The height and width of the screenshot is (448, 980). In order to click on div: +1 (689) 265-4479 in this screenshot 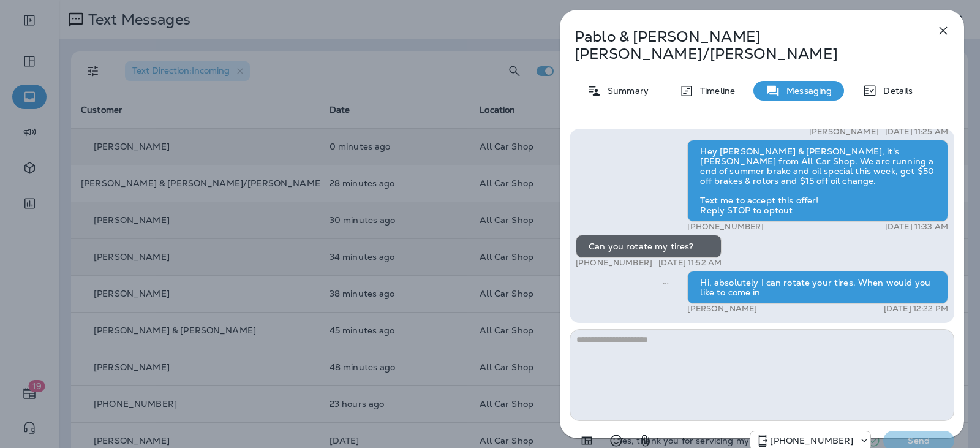, I will do `click(810, 440)`.